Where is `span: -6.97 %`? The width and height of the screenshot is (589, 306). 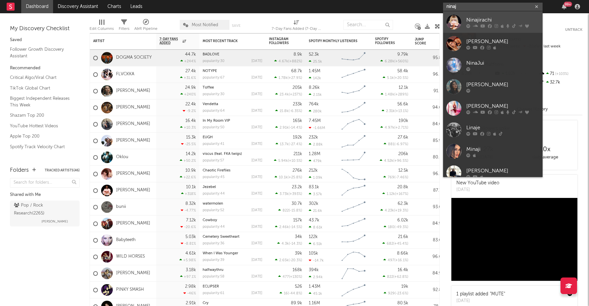
span: -6.97 % is located at coordinates (401, 144).